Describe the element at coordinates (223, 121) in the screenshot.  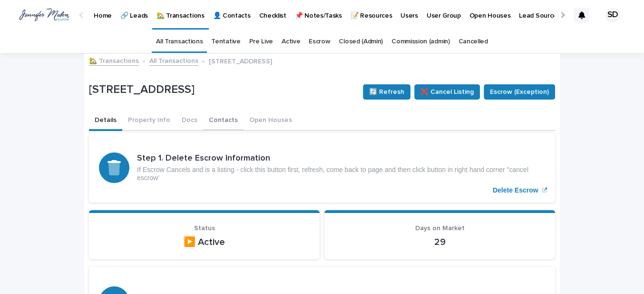
I see `button: Contacts` at that location.